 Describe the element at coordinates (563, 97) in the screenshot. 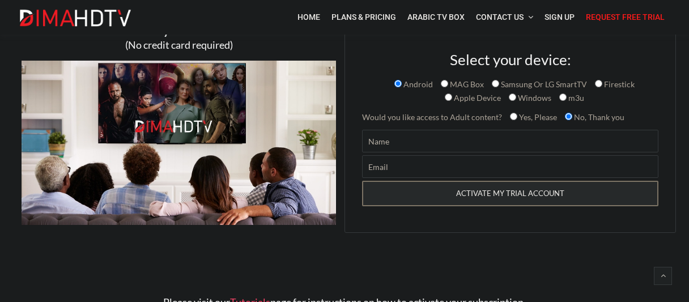

I see `input: m3u` at that location.